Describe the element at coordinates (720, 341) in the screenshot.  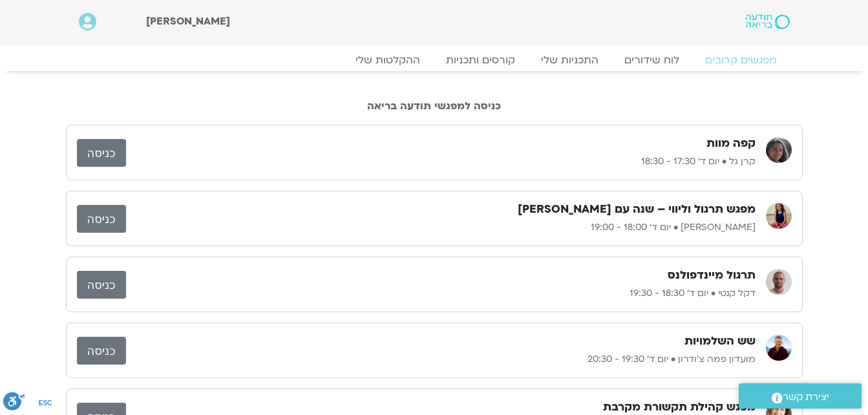
I see `h3: שש השלמויות` at that location.